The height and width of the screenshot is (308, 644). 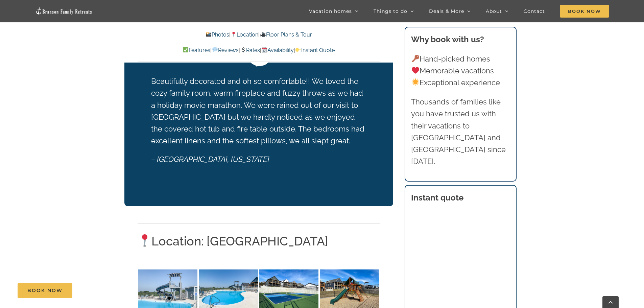 I want to click on p: Hand-picked homes Memorable vacations Exceptional experience, so click(x=460, y=71).